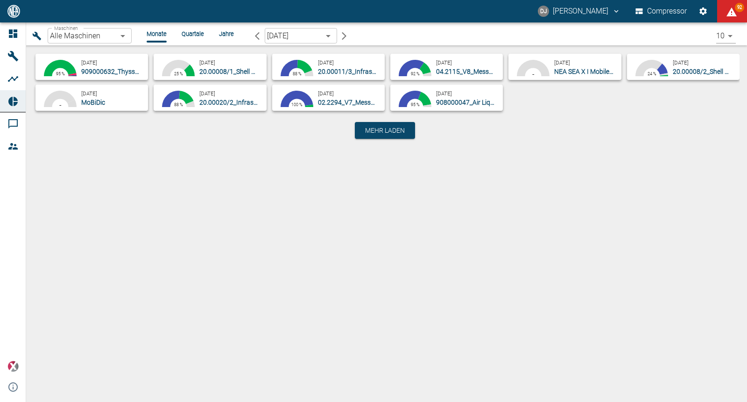 This screenshot has height=402, width=747. Describe the element at coordinates (703, 11) in the screenshot. I see `button: Einstellungen` at that location.